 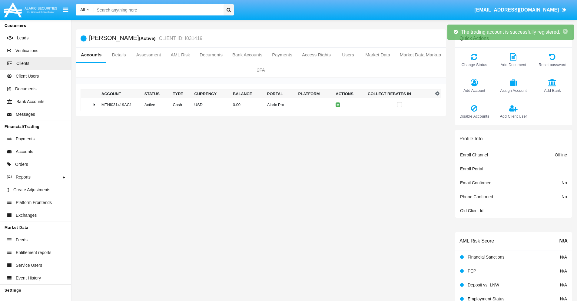 I want to click on span: Event History, so click(x=28, y=278).